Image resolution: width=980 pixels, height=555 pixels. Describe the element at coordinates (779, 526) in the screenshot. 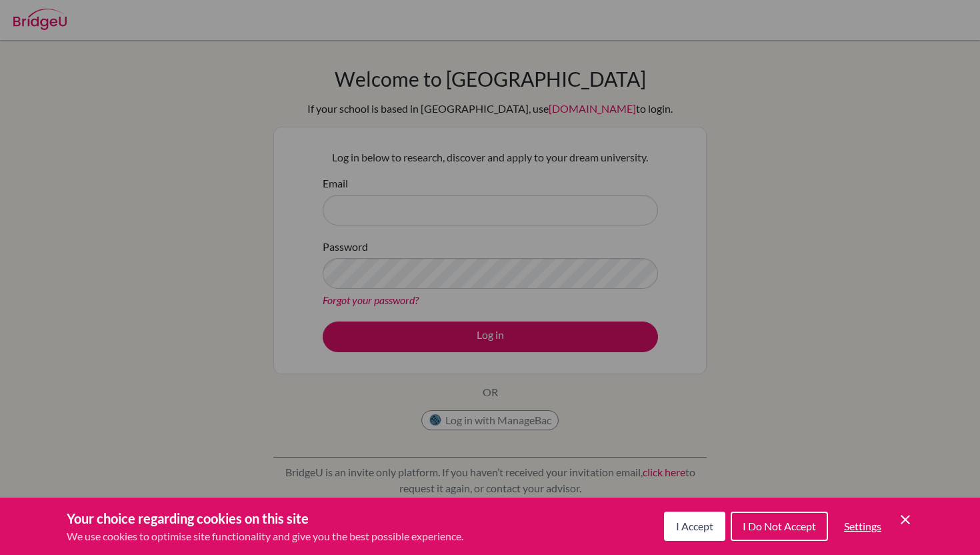

I see `span: I Do Not Accept` at that location.